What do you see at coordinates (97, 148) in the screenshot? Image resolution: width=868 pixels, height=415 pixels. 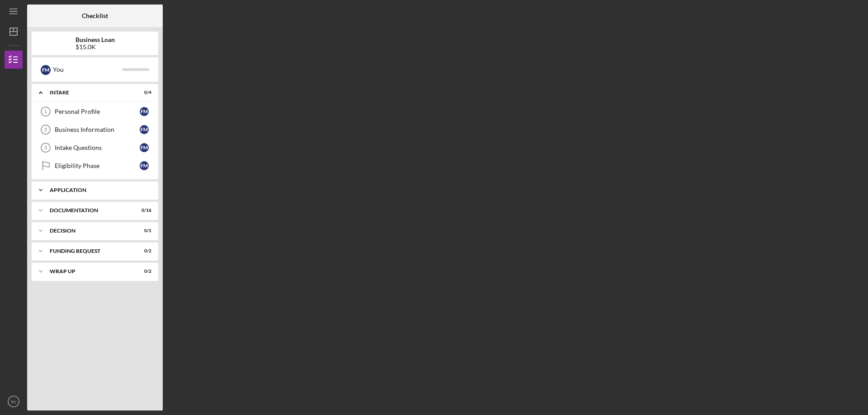 I see `div: Intake Questions` at bounding box center [97, 148].